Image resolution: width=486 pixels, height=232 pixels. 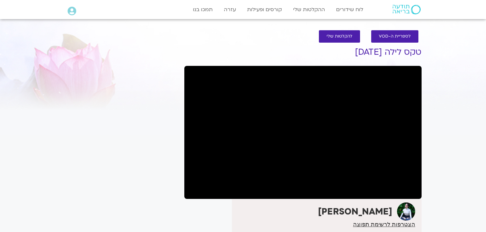 I want to click on span: לספריית ה-VOD, so click(x=395, y=36).